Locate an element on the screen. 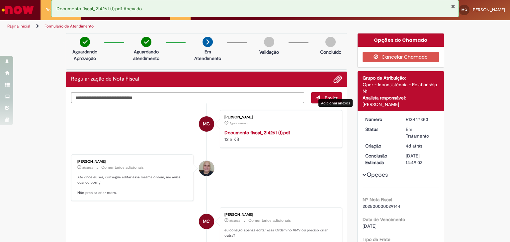 The image size is (510, 242). div: 12.5 KB is located at coordinates (279, 136).